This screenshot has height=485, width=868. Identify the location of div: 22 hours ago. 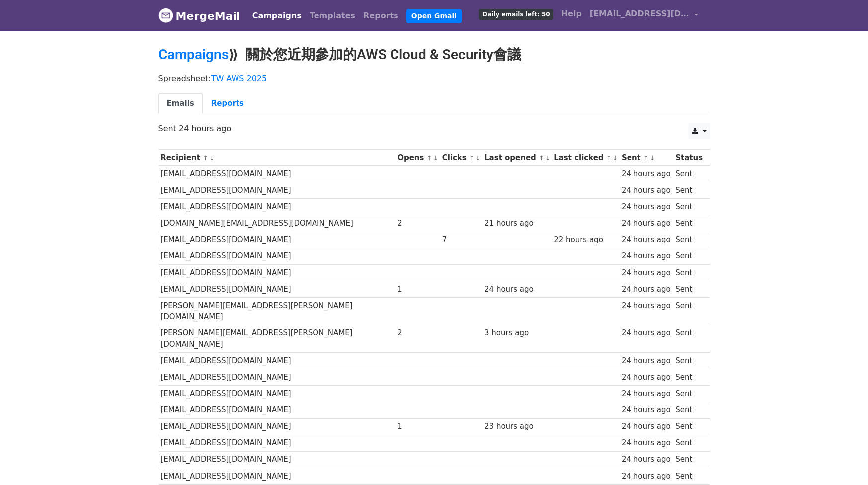
(585, 239).